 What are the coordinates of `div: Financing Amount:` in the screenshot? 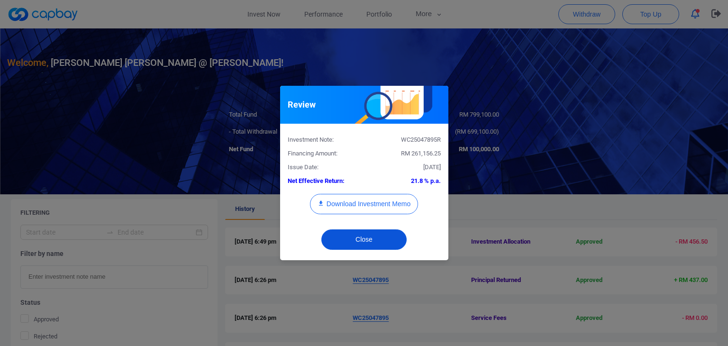 It's located at (322, 153).